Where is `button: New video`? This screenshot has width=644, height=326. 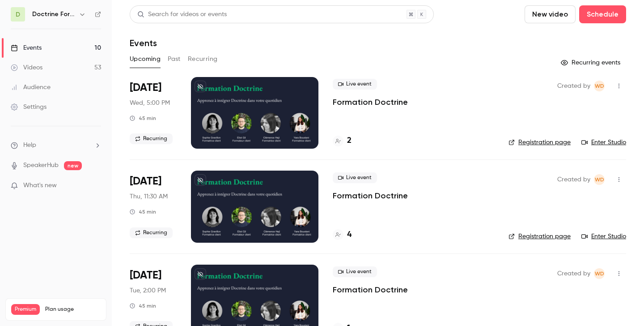
button: New video is located at coordinates (550, 14).